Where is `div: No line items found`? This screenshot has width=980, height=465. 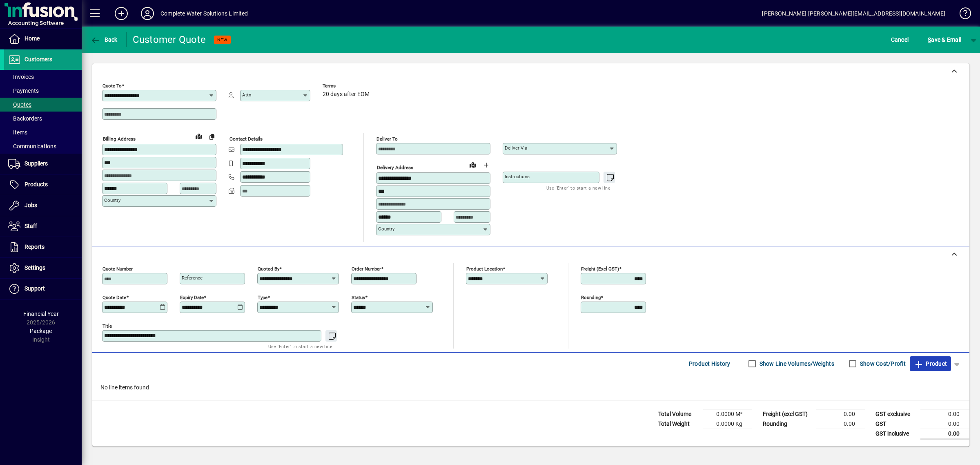 div: No line items found is located at coordinates (530, 387).